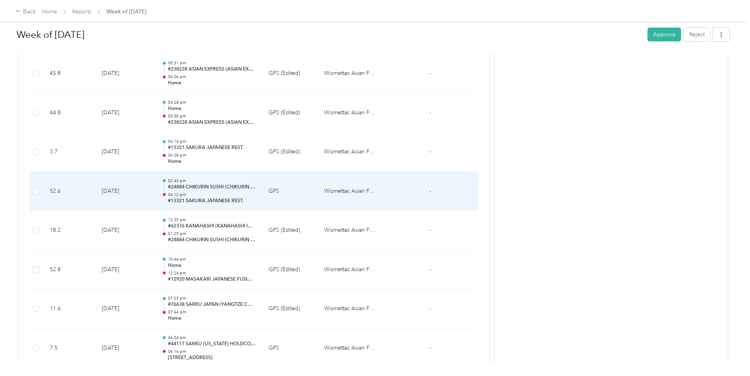 The width and height of the screenshot is (750, 376). What do you see at coordinates (212, 338) in the screenshot?
I see `p: 06:04 pm` at bounding box center [212, 338].